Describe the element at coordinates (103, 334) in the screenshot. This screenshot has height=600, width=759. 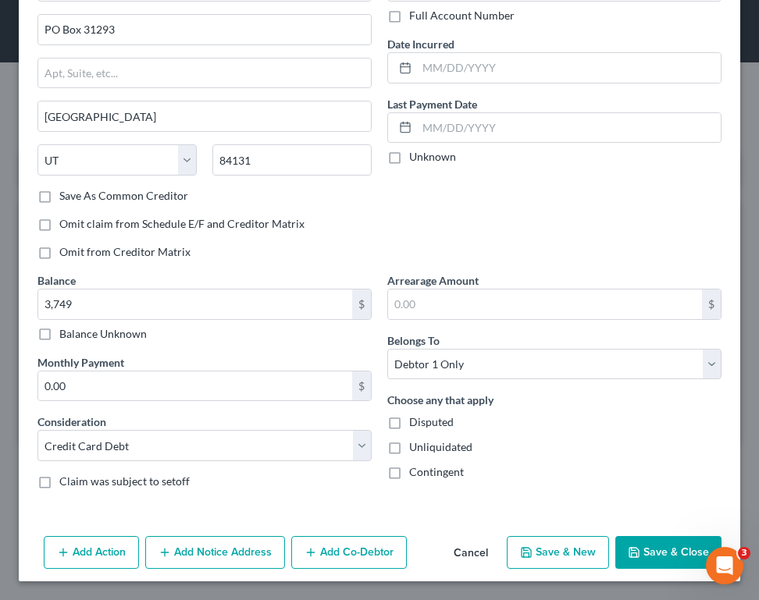
I see `label: Balance Unknown` at that location.